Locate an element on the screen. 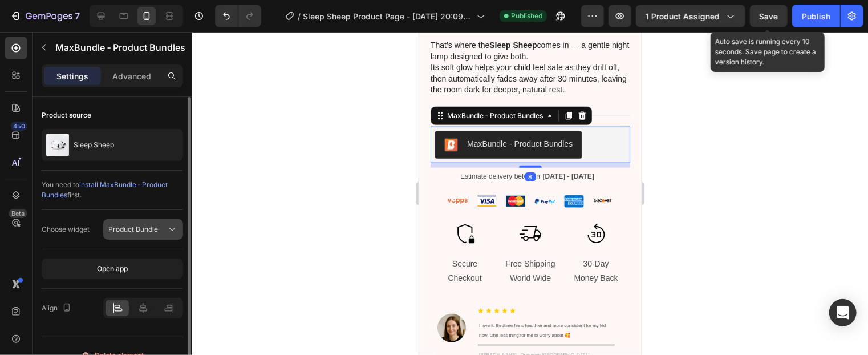  img: product feature img is located at coordinates (58, 145).